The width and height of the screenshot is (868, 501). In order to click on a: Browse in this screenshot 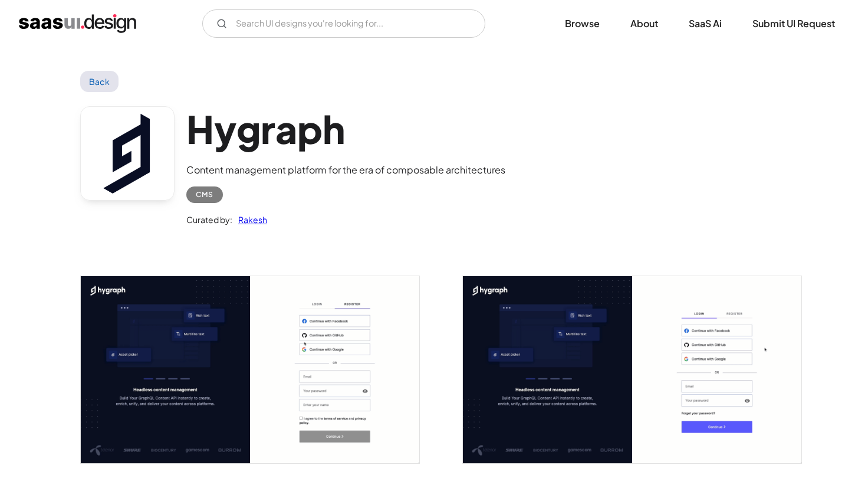, I will do `click(582, 24)`.